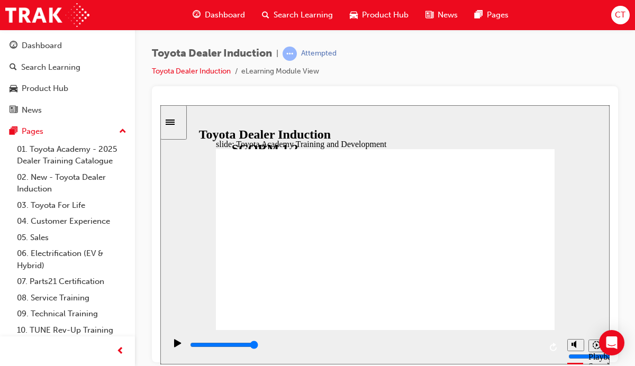 Image resolution: width=635 pixels, height=366 pixels. I want to click on span: Dashboard, so click(225, 15).